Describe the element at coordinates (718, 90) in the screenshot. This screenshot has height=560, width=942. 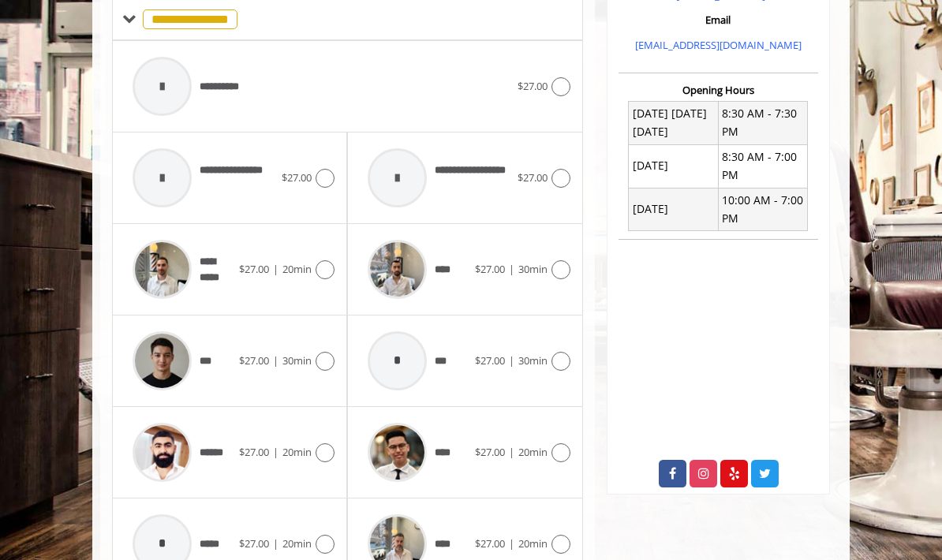
I see `h3: Opening Hours` at that location.